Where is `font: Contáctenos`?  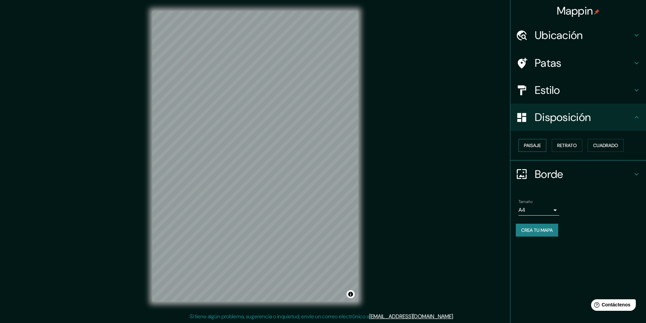
font: Contáctenos is located at coordinates (30, 8).